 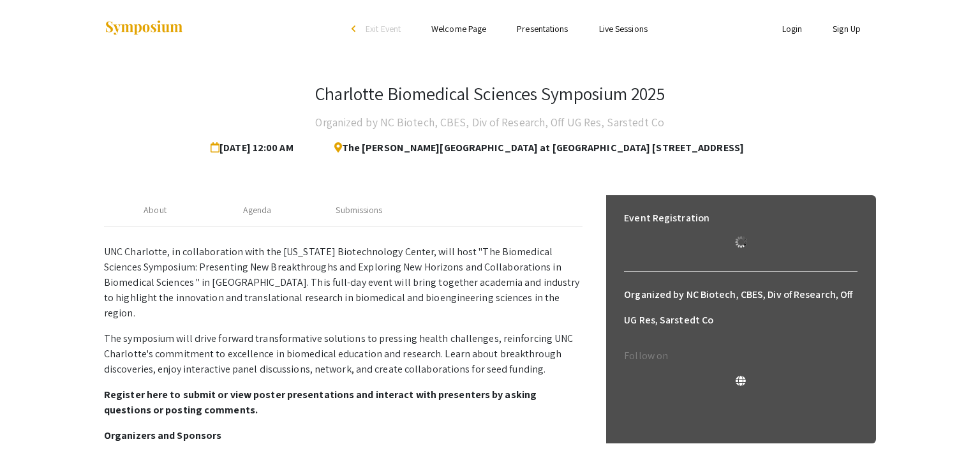 What do you see at coordinates (358, 210) in the screenshot?
I see `div: Submissions` at bounding box center [358, 210].